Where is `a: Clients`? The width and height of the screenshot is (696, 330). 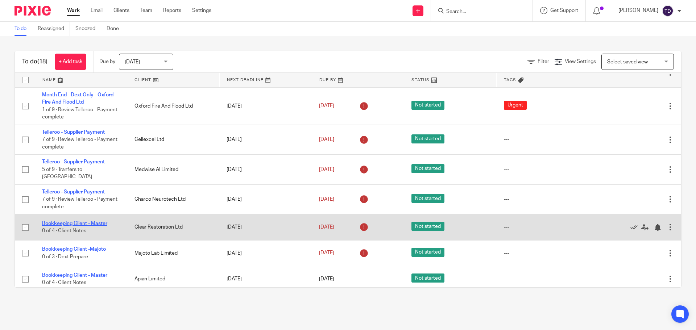
a: Clients is located at coordinates (121, 11).